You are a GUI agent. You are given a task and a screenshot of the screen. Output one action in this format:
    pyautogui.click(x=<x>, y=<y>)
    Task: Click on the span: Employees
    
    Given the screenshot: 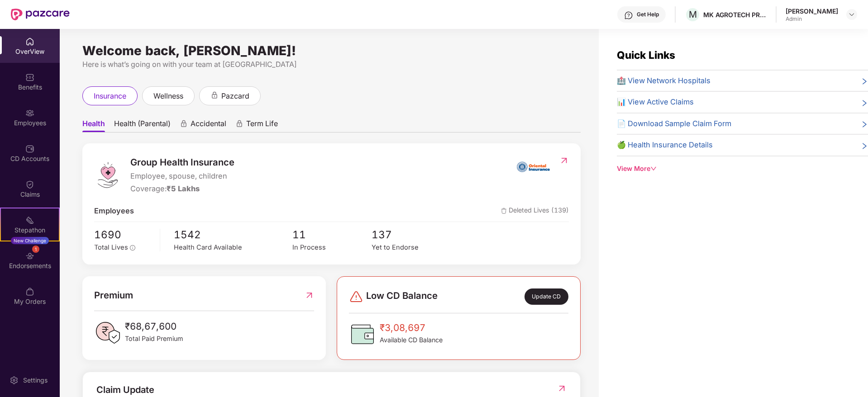 What is the action you would take?
    pyautogui.click(x=114, y=211)
    